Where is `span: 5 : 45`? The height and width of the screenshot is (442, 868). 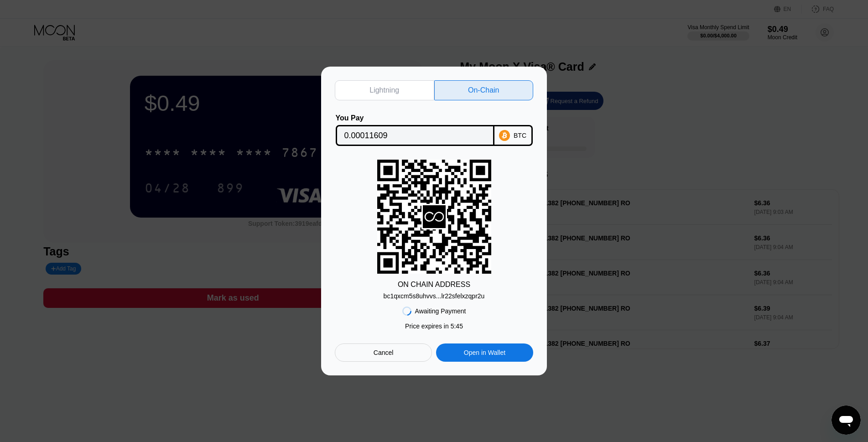 span: 5 : 45 is located at coordinates (457, 327).